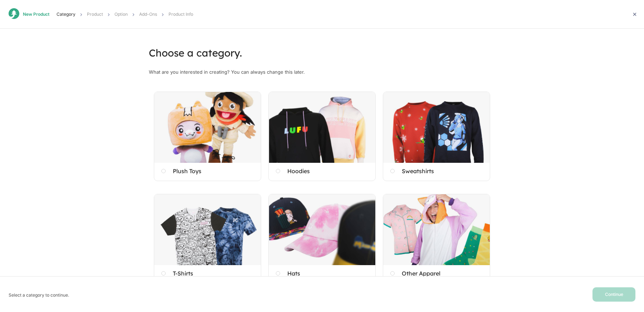 Image resolution: width=644 pixels, height=312 pixels. What do you see at coordinates (39, 294) in the screenshot?
I see `span: Select a category to continue.` at bounding box center [39, 294].